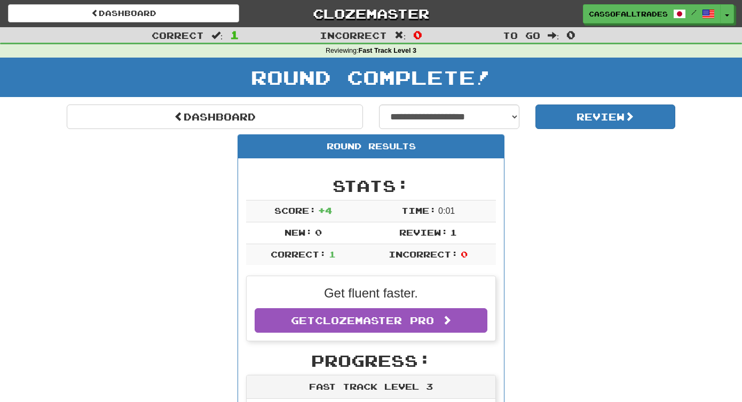  Describe the element at coordinates (370, 13) in the screenshot. I see `a: Clozemaster` at that location.